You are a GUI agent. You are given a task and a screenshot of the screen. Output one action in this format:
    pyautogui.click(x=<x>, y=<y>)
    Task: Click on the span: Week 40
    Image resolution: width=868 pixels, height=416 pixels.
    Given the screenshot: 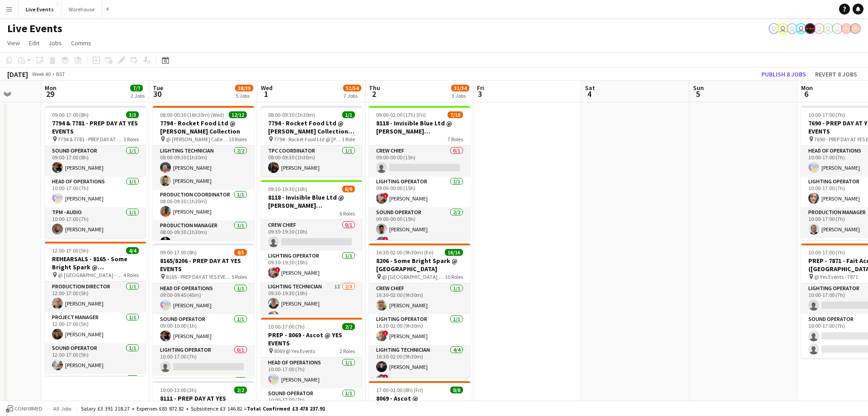 What is the action you would take?
    pyautogui.click(x=41, y=74)
    